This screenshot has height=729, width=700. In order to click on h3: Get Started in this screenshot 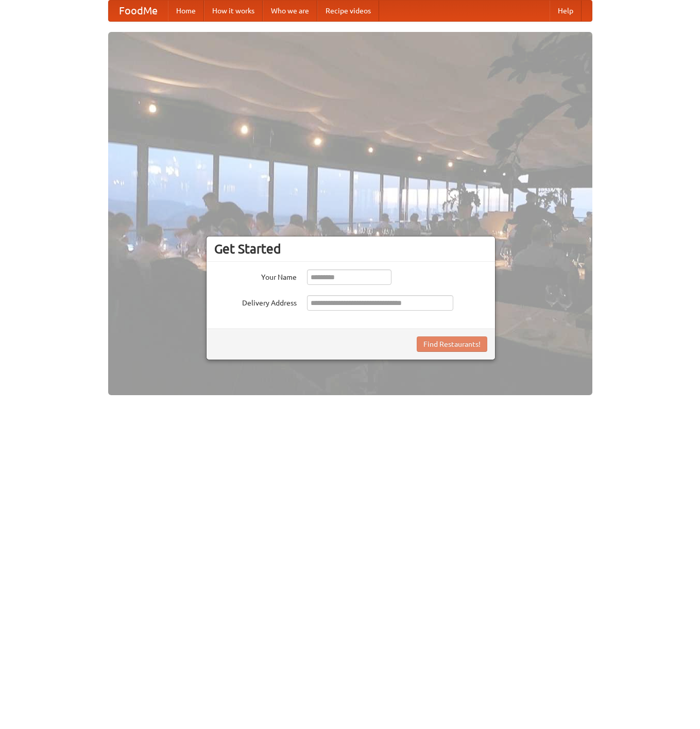, I will do `click(351, 249)`.